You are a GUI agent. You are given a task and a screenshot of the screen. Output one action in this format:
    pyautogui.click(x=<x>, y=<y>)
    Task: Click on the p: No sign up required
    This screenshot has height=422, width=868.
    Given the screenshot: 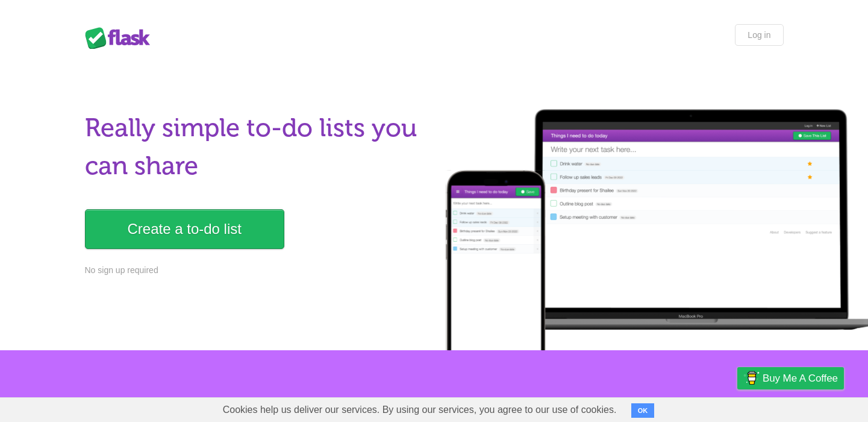 What is the action you would take?
    pyautogui.click(x=256, y=270)
    